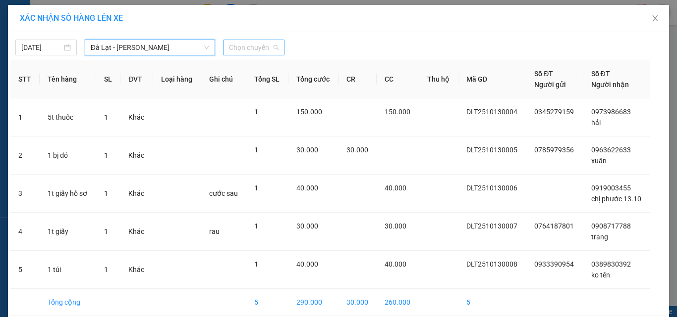 The image size is (677, 317). I want to click on input: 13/10/2025, so click(42, 48).